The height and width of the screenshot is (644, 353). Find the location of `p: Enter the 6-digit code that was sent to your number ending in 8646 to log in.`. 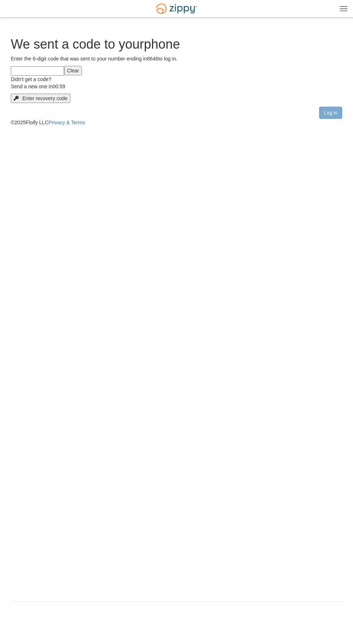

p: Enter the 6-digit code that was sent to your number ending in 8646 to log in. is located at coordinates (176, 58).